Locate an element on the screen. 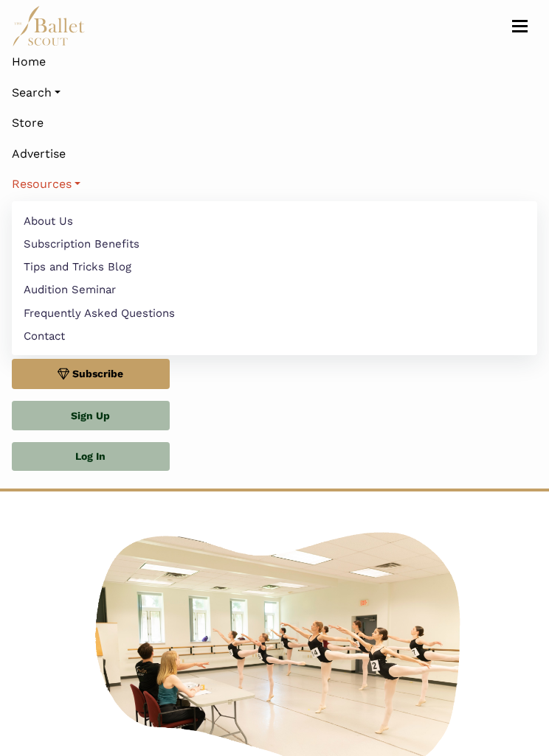 The image size is (549, 756). a: Resources is located at coordinates (274, 184).